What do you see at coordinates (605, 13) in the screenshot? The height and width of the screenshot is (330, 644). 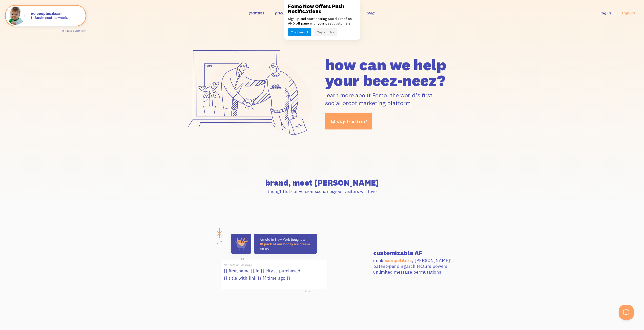 I see `a: log in` at bounding box center [605, 13].